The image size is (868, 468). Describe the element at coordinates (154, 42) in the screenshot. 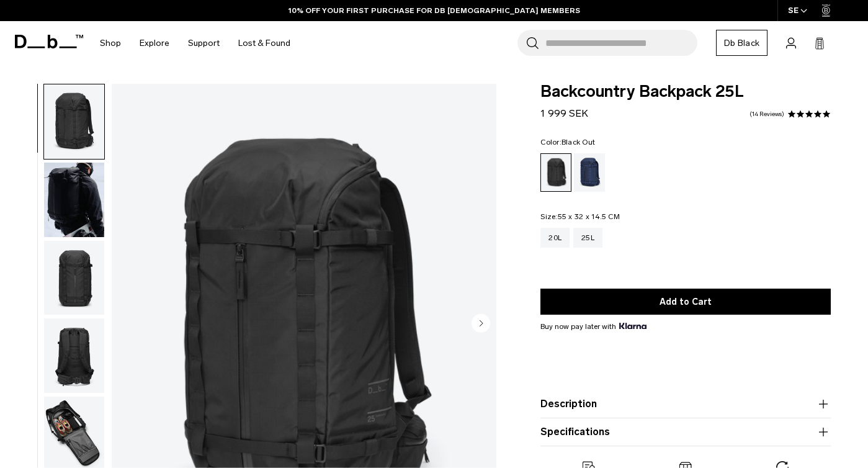

I see `a: Explore` at that location.